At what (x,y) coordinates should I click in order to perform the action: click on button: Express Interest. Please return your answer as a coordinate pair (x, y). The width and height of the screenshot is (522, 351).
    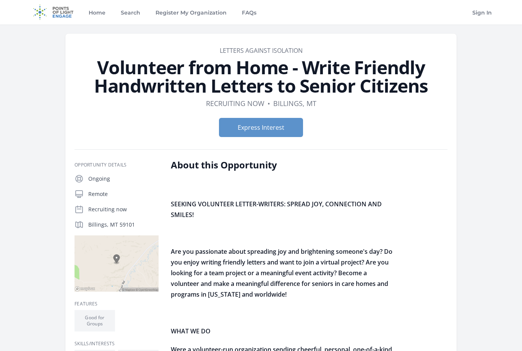
    Looking at the image, I should click on (261, 127).